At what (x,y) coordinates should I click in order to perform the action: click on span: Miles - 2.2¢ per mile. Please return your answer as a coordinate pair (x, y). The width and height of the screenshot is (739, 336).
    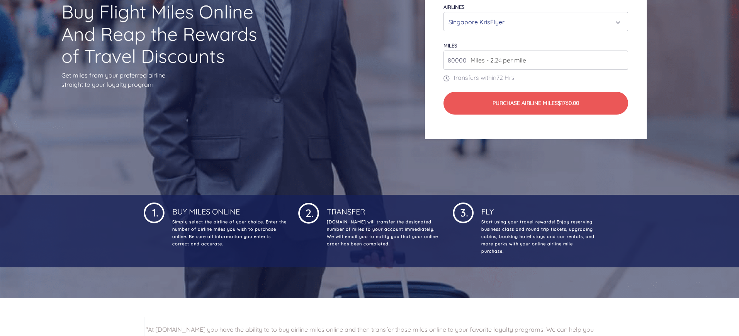
    Looking at the image, I should click on (496, 60).